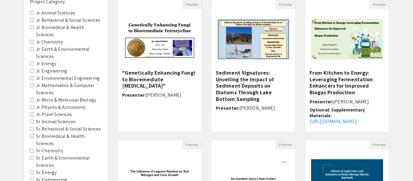  I want to click on span: Optional: Supplementary Materials:, so click(337, 113).